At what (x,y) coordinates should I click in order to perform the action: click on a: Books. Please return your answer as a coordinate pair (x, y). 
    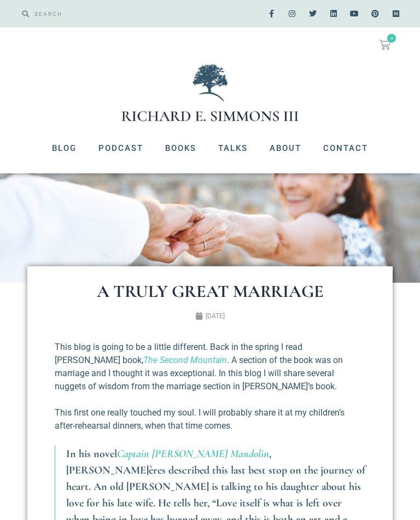
    Looking at the image, I should click on (181, 148).